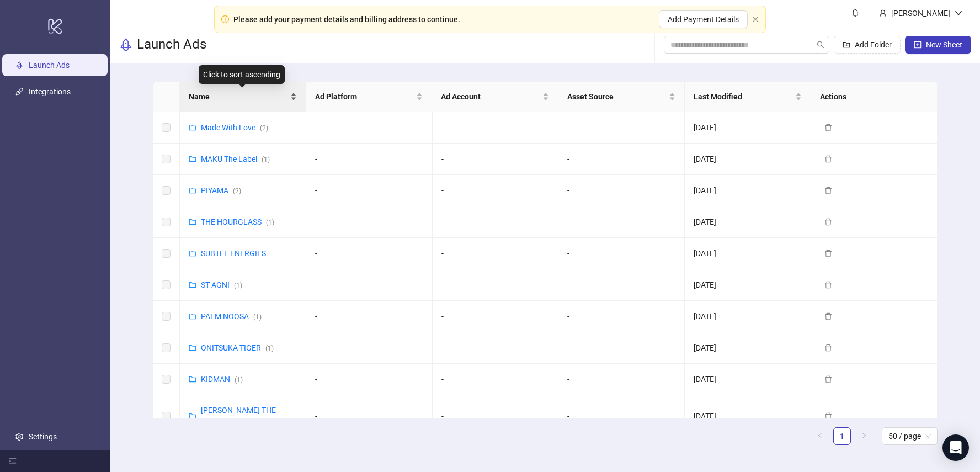 The height and width of the screenshot is (472, 980). I want to click on span: Last Modified, so click(743, 96).